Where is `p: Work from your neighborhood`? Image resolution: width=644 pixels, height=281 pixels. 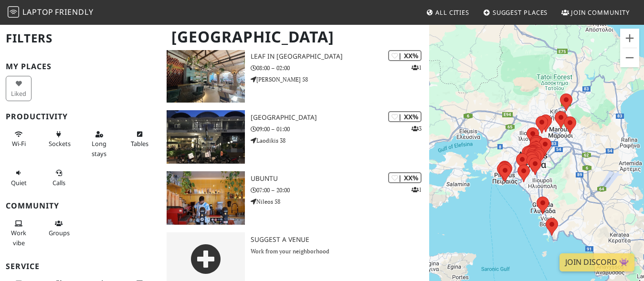 p: Work from your neighborhood is located at coordinates (340, 251).